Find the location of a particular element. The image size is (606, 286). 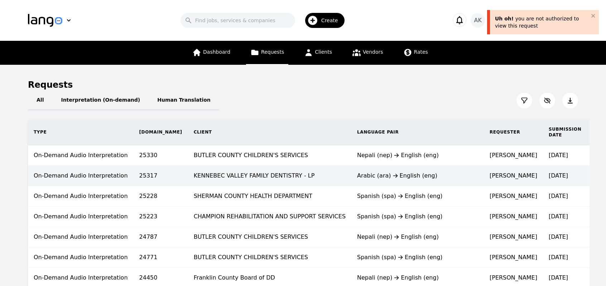

div: Arabic (ara) English (eng) is located at coordinates (418, 176).